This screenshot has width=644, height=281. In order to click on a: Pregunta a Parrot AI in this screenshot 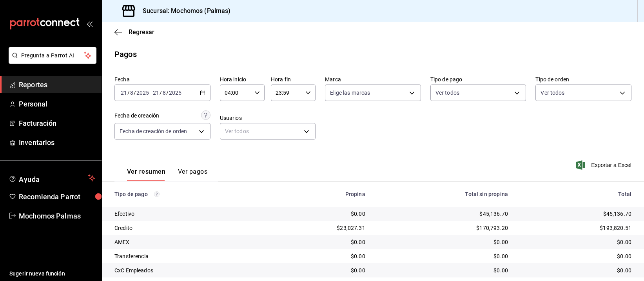, I will do `click(51, 61)`.